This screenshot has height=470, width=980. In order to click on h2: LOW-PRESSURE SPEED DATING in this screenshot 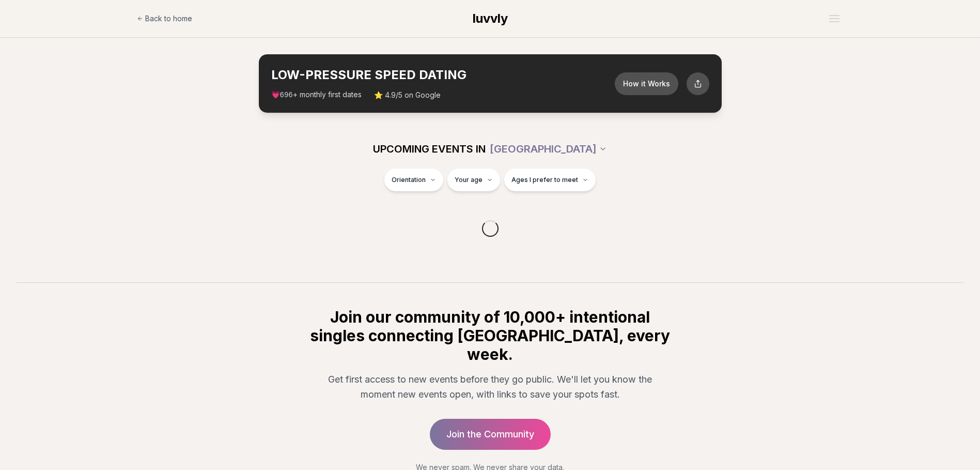, I will do `click(443, 75)`.